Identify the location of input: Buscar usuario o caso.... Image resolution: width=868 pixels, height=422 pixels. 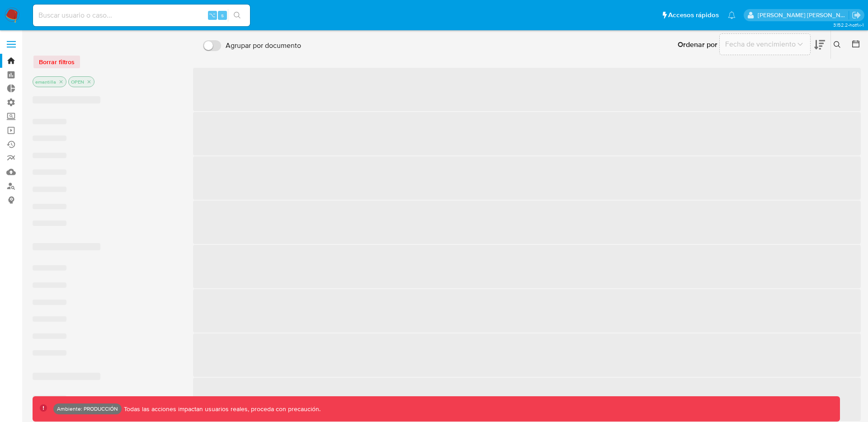
(141, 15).